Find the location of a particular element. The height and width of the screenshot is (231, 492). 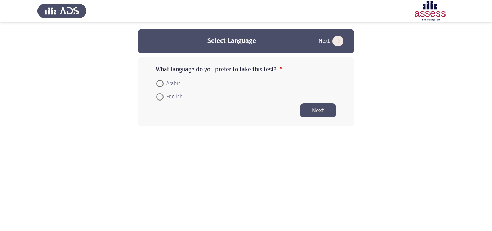

img: Assessment logo of ASSESS Focus 4 Module Assessment (EN/AR) (Advanced - IB) is located at coordinates (430, 11).